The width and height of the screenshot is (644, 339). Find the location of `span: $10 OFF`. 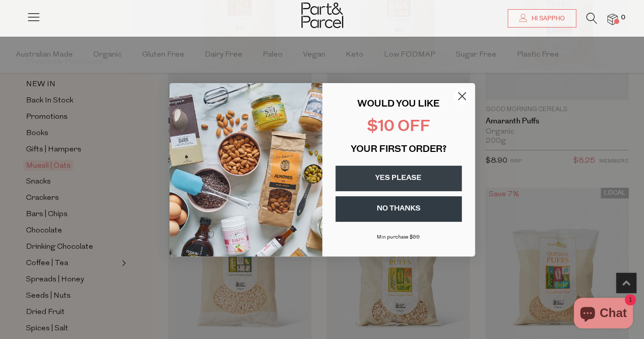

span: $10 OFF is located at coordinates (398, 127).